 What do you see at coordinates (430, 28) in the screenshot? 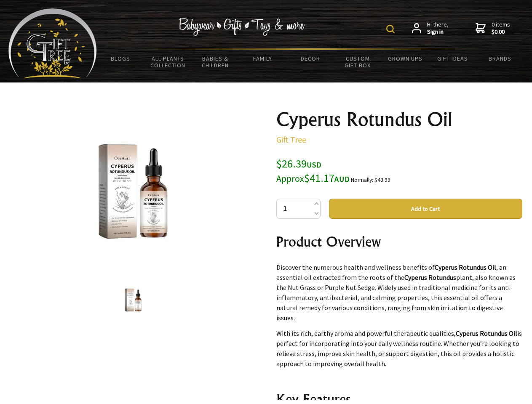
I see `a: Hi there,Sign in` at bounding box center [430, 28].